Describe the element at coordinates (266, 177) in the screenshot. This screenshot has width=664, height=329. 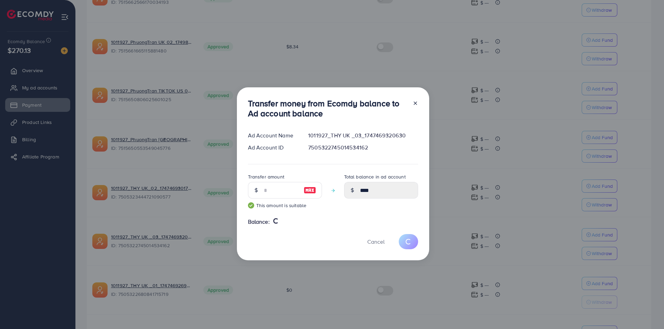
I see `label: Transfer amount` at that location.